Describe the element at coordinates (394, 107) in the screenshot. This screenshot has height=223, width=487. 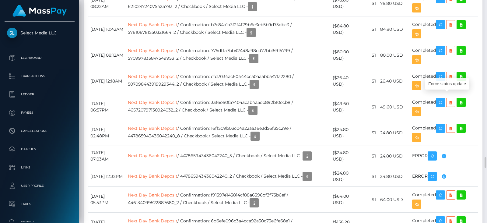
I see `td: 49.60 USD` at that location.